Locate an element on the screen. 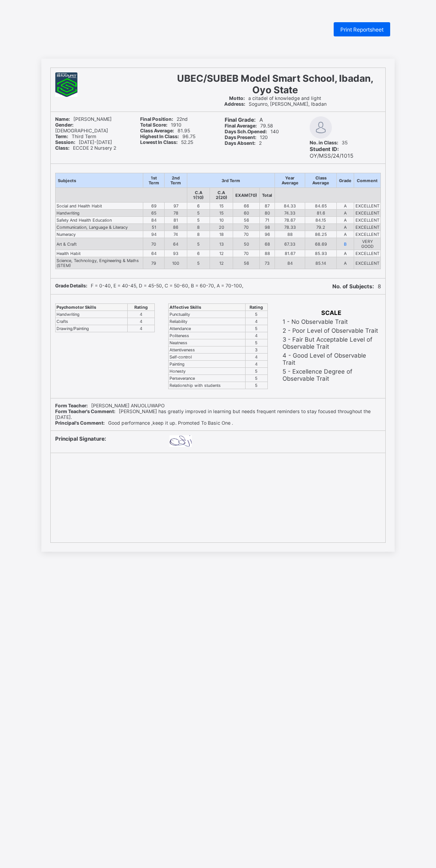 Image resolution: width=436 pixels, height=868 pixels. td: 98 is located at coordinates (267, 228).